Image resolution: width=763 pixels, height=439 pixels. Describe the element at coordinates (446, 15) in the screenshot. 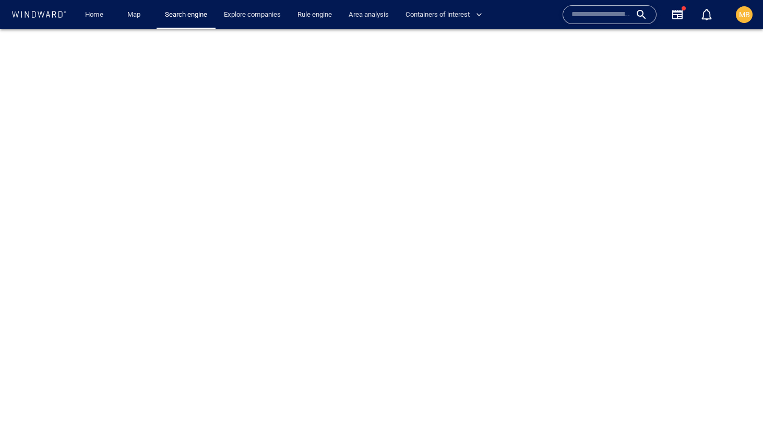

I see `button: Containers of interest` at that location.